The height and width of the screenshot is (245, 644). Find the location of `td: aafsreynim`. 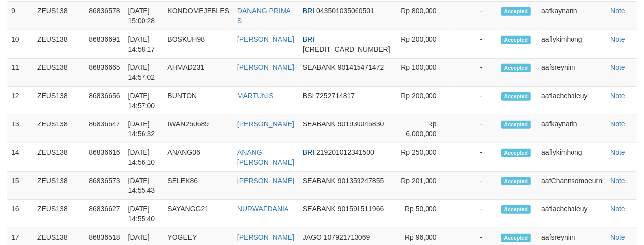

td: aafsreynim is located at coordinates (572, 72).